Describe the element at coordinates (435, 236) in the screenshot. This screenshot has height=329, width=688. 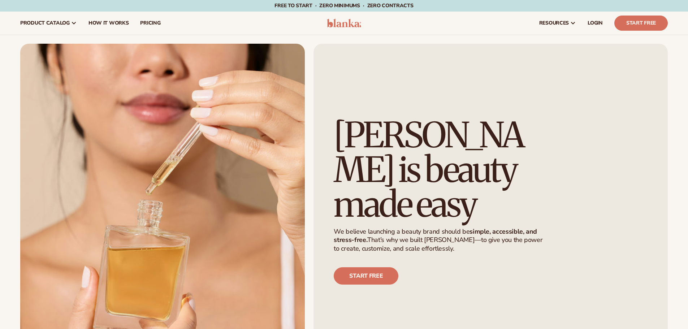
I see `strong: simple, accessible, and stress-free.` at that location.